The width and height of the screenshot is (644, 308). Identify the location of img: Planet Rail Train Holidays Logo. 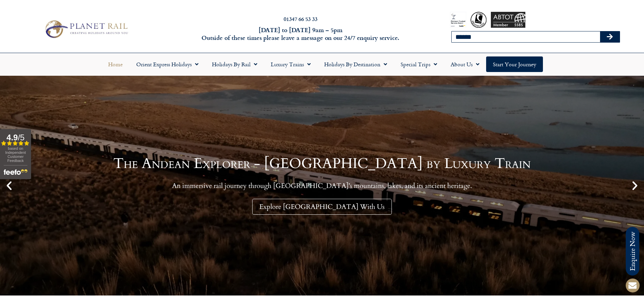
(86, 29).